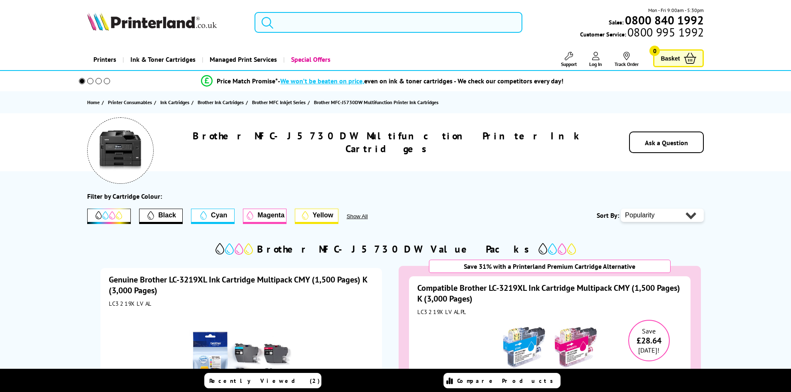  I want to click on a: Recently Viewed (2), so click(263, 381).